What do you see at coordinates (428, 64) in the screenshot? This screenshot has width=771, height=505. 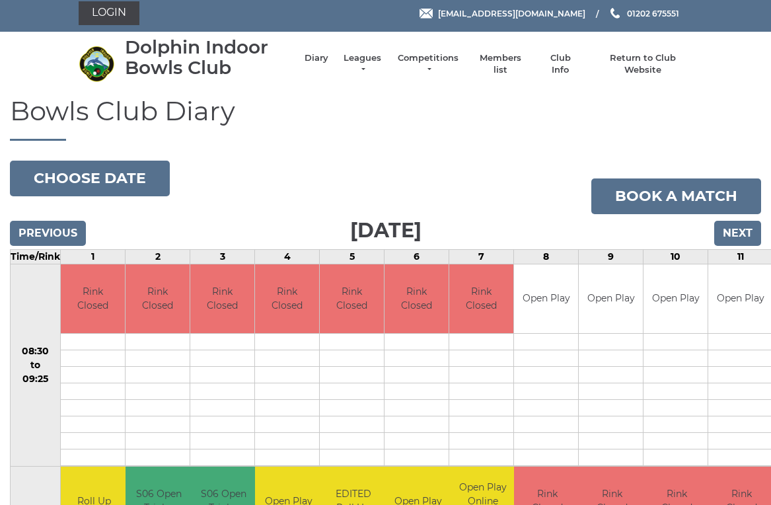 I see `a: Competitions` at bounding box center [428, 64].